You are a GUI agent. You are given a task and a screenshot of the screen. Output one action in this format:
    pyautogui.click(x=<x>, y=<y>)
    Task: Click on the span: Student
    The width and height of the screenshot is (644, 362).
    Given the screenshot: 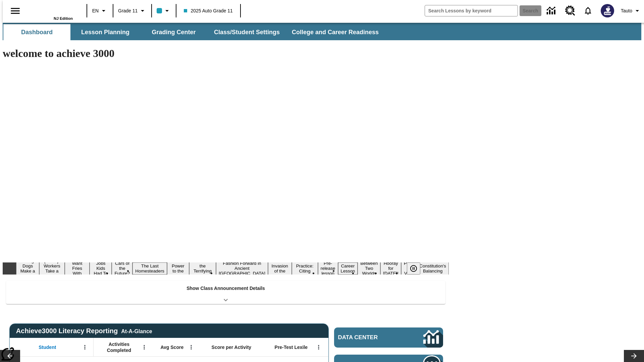 What is the action you would take?
    pyautogui.click(x=47, y=348)
    